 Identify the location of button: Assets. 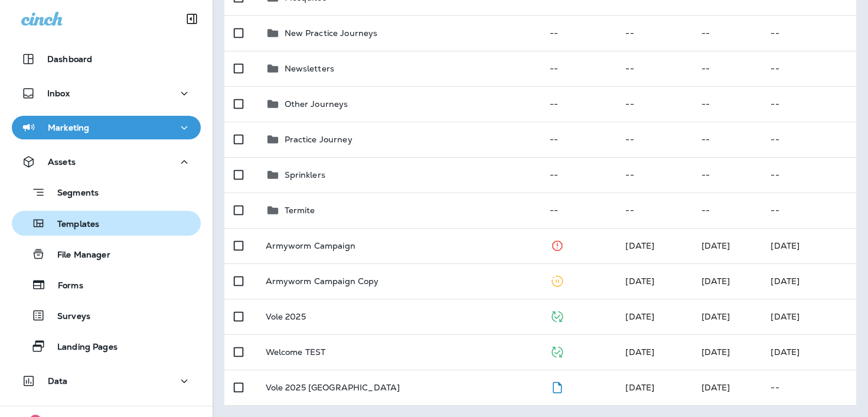
(106, 162).